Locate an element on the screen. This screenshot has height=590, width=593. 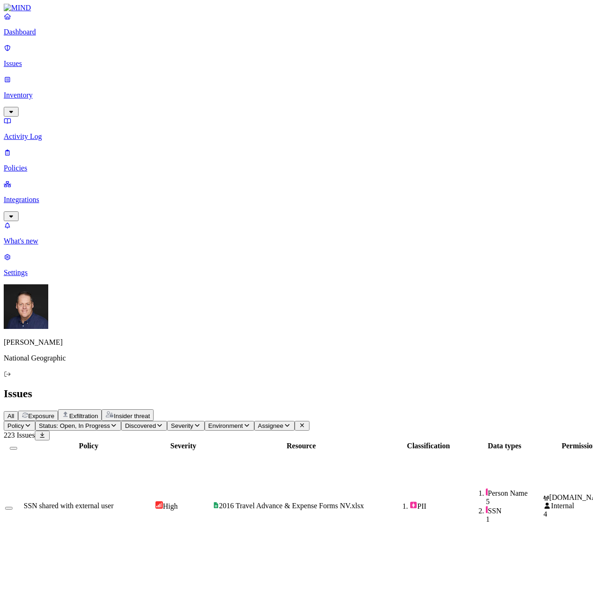
span: 223 Issues is located at coordinates (19, 435).